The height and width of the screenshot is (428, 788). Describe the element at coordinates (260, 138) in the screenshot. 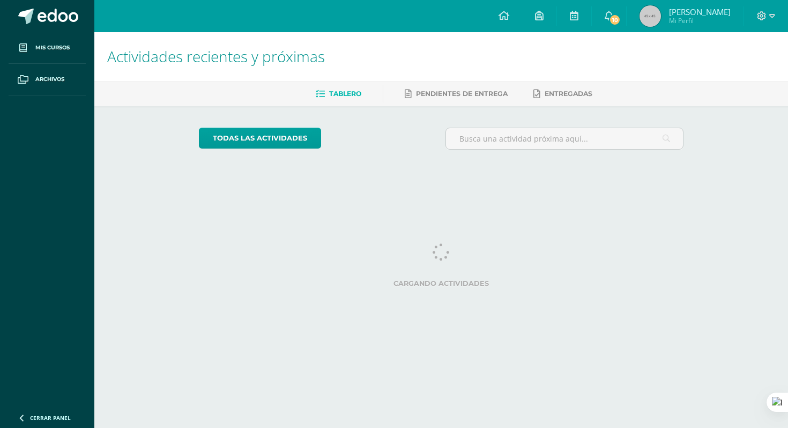

I see `a: todas las Actividades` at that location.